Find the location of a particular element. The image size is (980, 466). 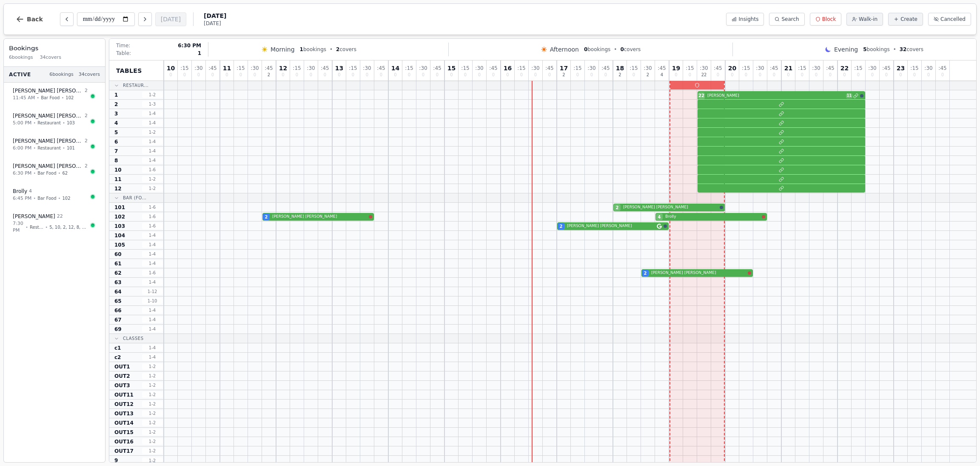

span: covers is located at coordinates (630, 50).